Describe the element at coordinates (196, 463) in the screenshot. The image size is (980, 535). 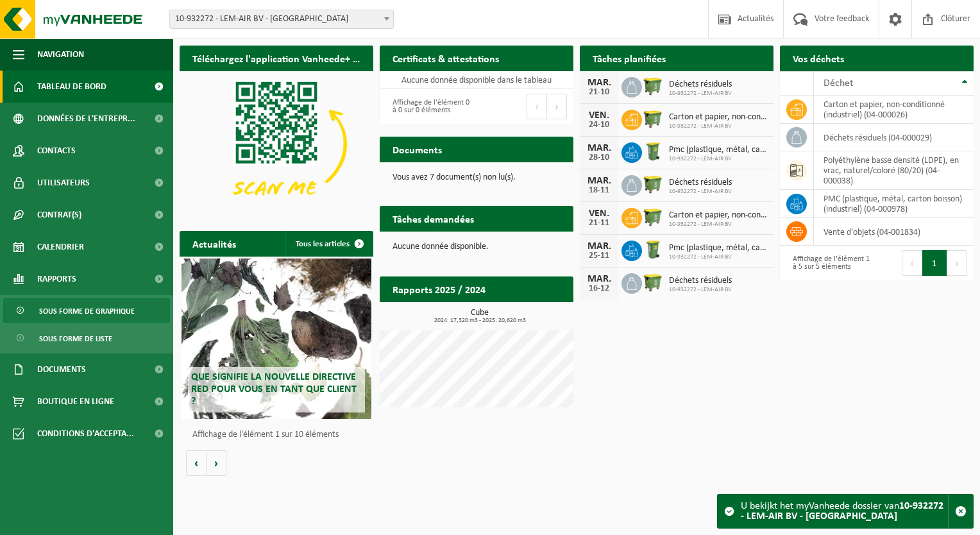
I see `button: Vorige` at that location.